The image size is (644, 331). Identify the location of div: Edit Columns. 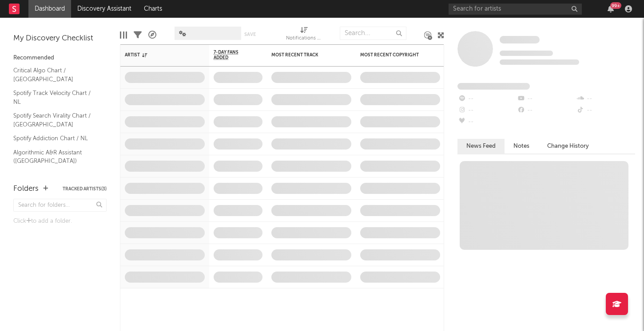
(123, 35).